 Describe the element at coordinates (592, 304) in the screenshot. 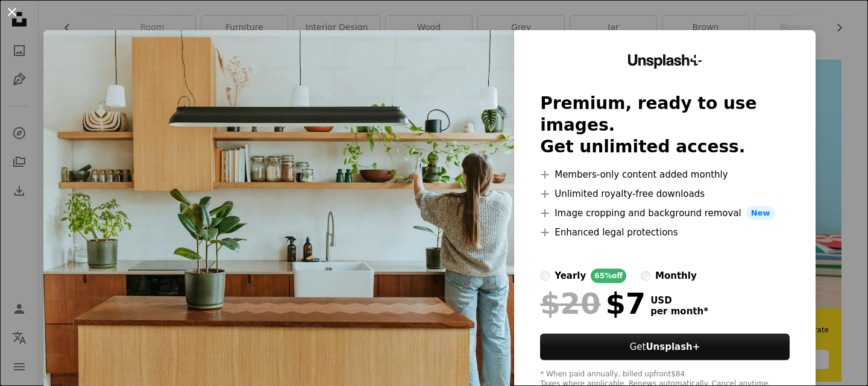

I see `div: $7` at that location.